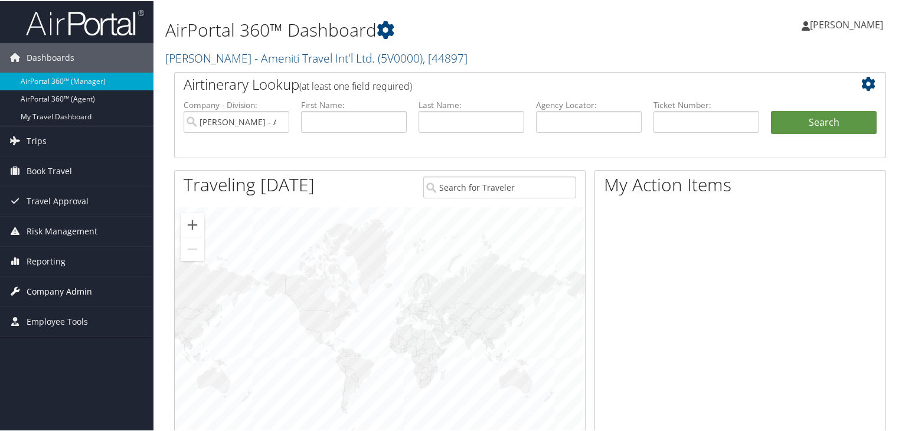  Describe the element at coordinates (236, 104) in the screenshot. I see `label: Company - Division:` at that location.